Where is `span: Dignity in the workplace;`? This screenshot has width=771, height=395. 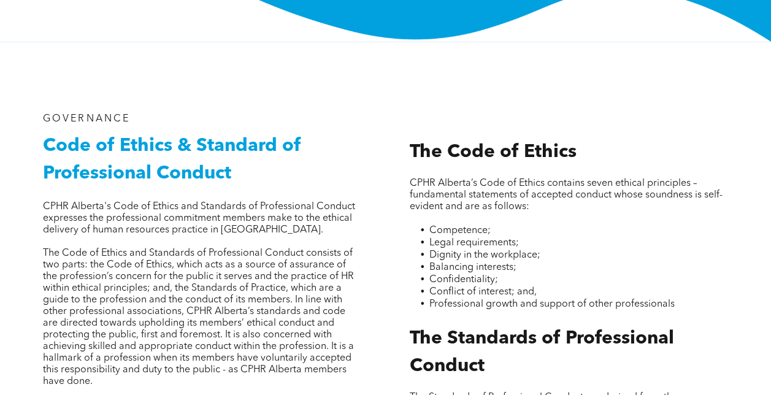
span: Dignity in the workplace; is located at coordinates (484, 255).